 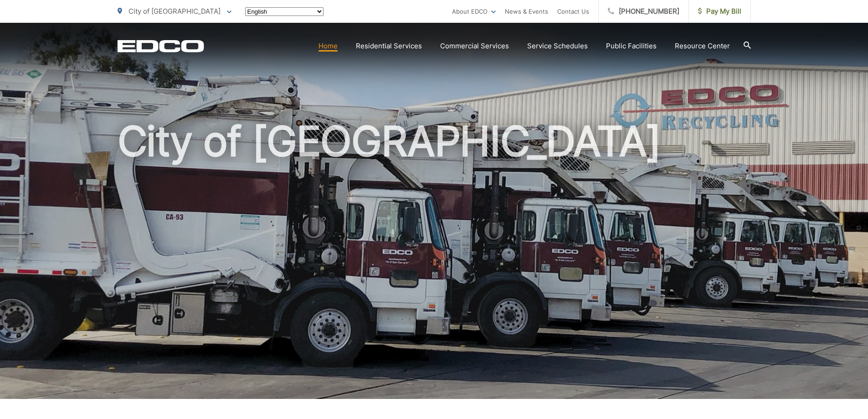 What do you see at coordinates (573, 11) in the screenshot?
I see `a: Contact Us` at bounding box center [573, 11].